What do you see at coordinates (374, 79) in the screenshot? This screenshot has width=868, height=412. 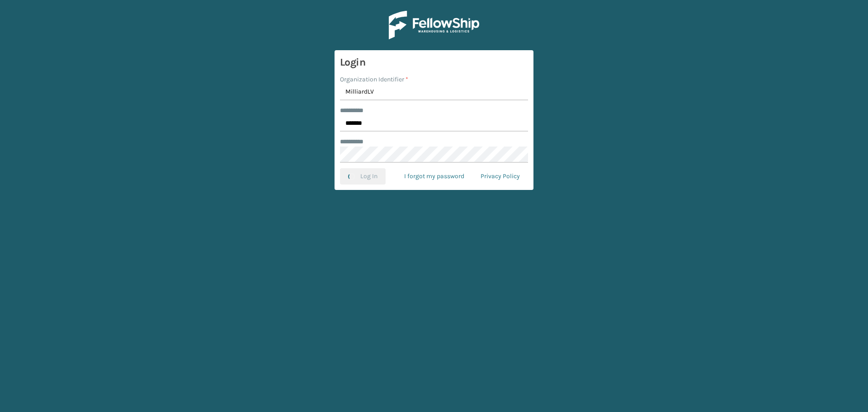 I see `label: Organization Identifier` at bounding box center [374, 79].